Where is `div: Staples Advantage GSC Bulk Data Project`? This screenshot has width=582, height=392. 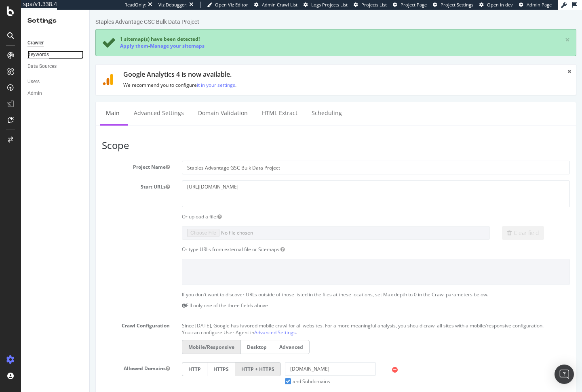 div: Staples Advantage GSC Bulk Data Project is located at coordinates (58, 12).